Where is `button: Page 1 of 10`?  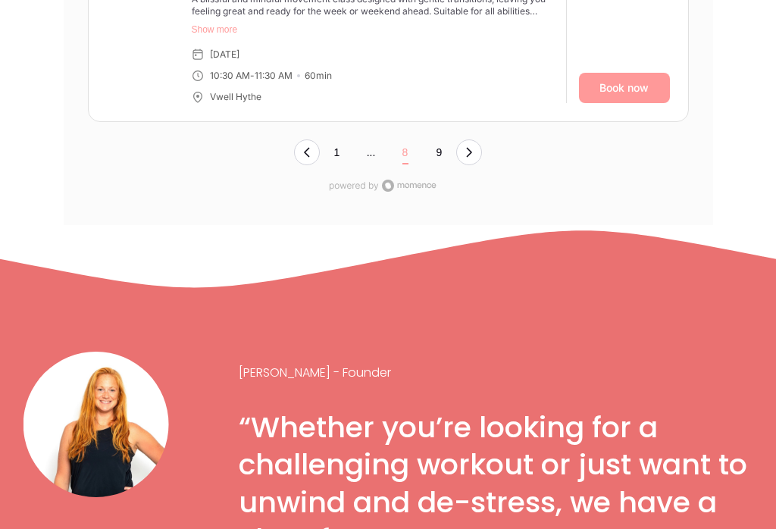 button: Page 1 of 10 is located at coordinates (336, 152).